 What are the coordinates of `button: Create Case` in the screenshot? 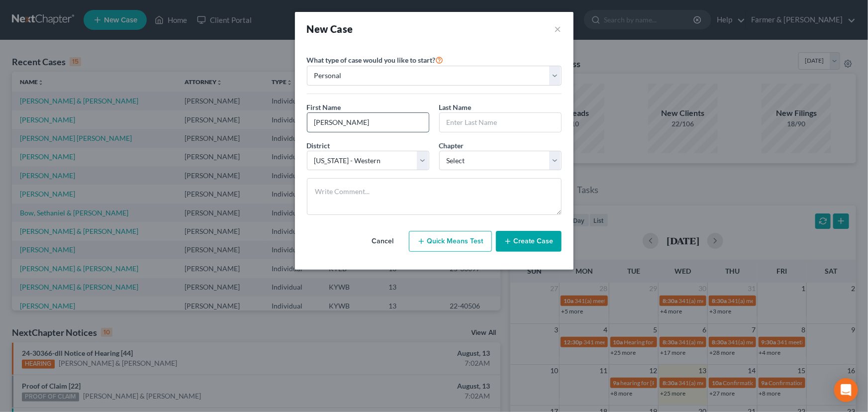 It's located at (528, 242).